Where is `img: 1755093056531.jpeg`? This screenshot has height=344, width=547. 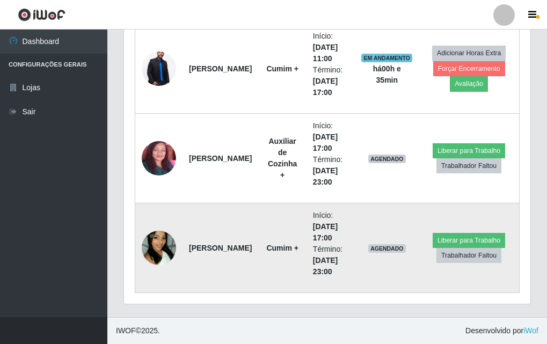
img: 1755093056531.jpeg is located at coordinates (159, 69).